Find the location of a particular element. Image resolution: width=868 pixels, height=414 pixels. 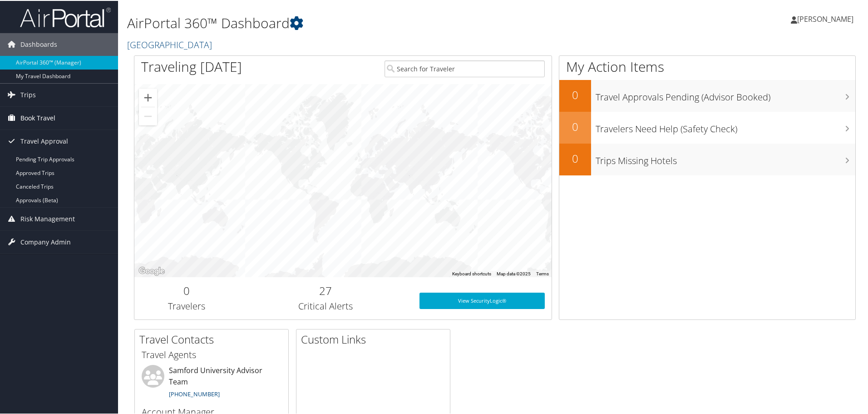

h3: Travel Agents is located at coordinates (212, 354).